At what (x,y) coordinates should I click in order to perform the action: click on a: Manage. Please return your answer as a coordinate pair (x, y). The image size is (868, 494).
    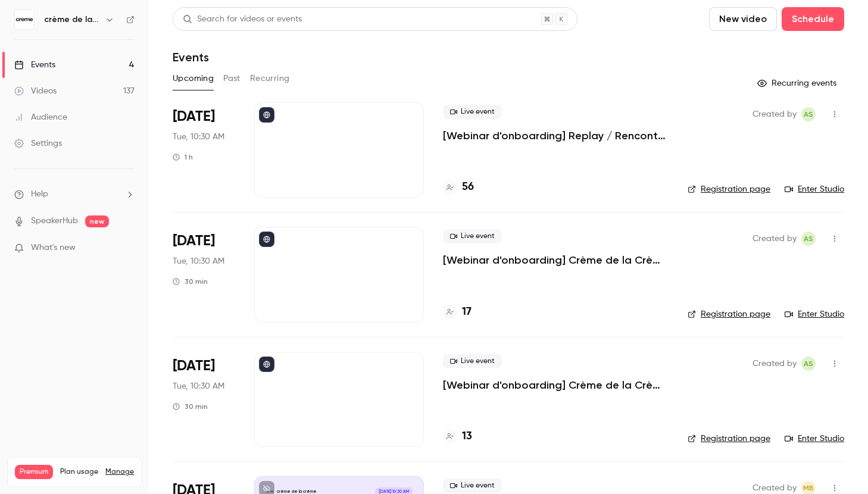
    Looking at the image, I should click on (119, 472).